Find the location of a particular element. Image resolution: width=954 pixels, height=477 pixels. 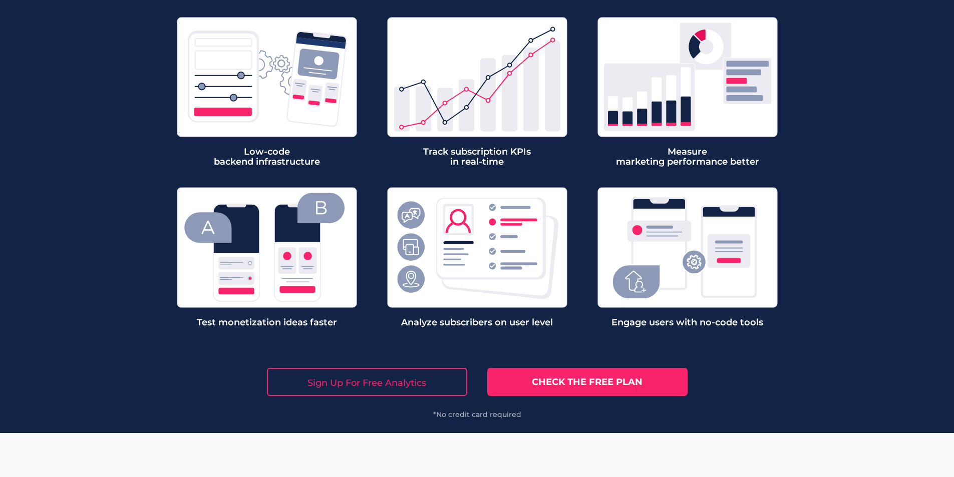

p: Low-code backend infrastructure is located at coordinates (267, 157).